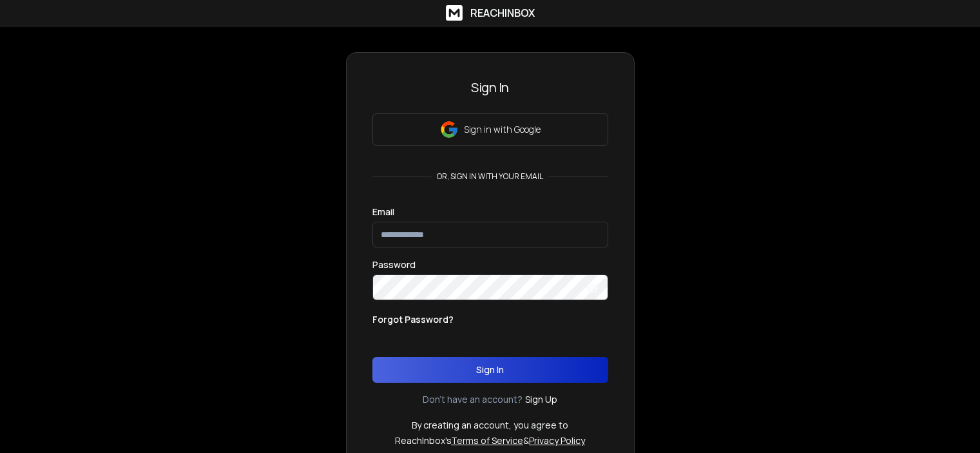  I want to click on a: ReachInbox, so click(490, 13).